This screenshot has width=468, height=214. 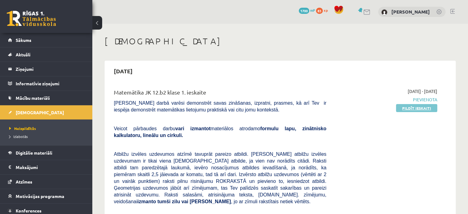 I want to click on a: Mācību materiāli, so click(x=46, y=98).